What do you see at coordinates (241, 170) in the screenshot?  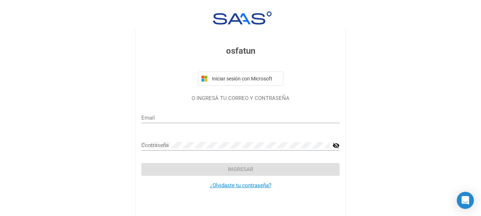 I see `span: Ingresar` at bounding box center [241, 170].